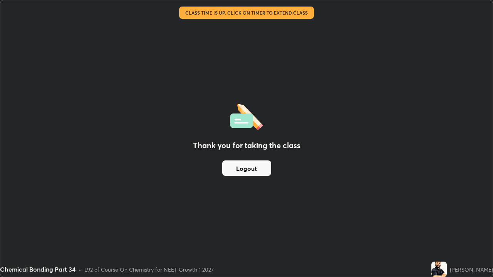  I want to click on h2: Thank you for taking the class, so click(247, 146).